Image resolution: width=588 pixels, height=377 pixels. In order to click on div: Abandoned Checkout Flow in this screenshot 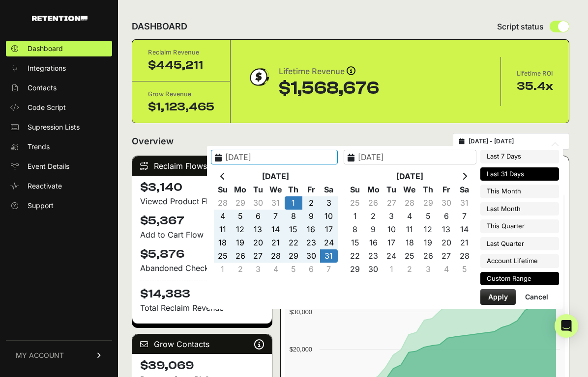, I will do `click(202, 269)`.